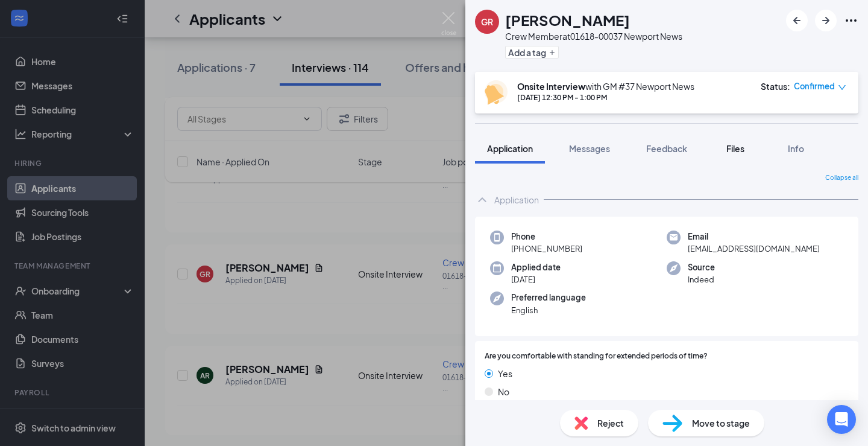  Describe the element at coordinates (826, 20) in the screenshot. I see `svg: ArrowRight` at that location.